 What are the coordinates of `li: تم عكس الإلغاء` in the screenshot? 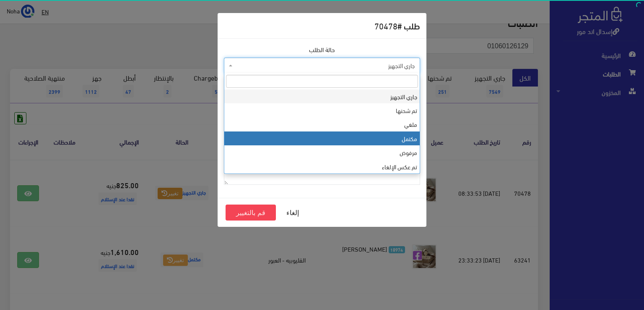 It's located at (322, 166).